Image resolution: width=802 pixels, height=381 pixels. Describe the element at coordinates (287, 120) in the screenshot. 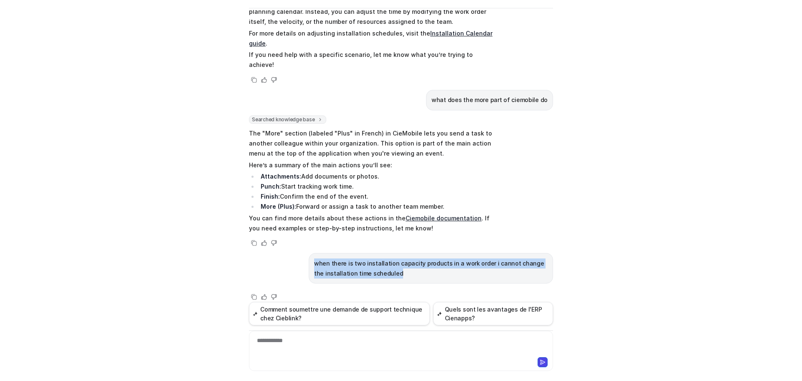

I see `span: Searched knowledge base` at that location.